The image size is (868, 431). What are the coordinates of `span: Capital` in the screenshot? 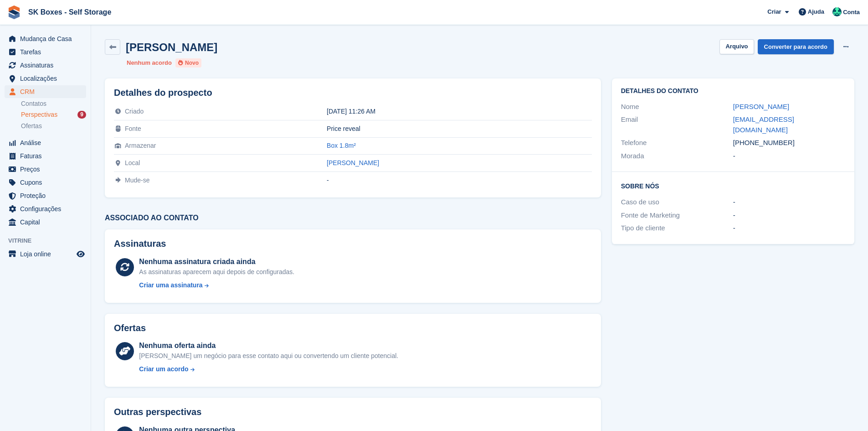 It's located at (47, 222).